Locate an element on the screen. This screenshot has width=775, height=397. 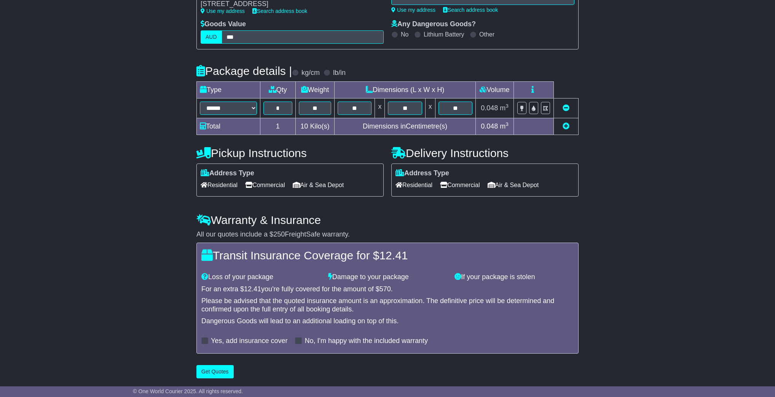
label: Lithium Battery is located at coordinates (444, 34).